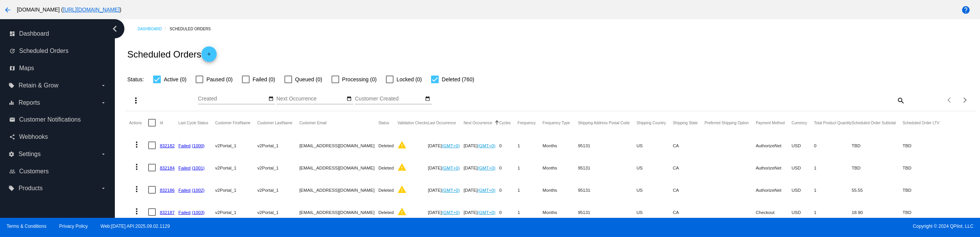 This screenshot has width=980, height=237. I want to click on a: email Customer Notifications, so click(58, 120).